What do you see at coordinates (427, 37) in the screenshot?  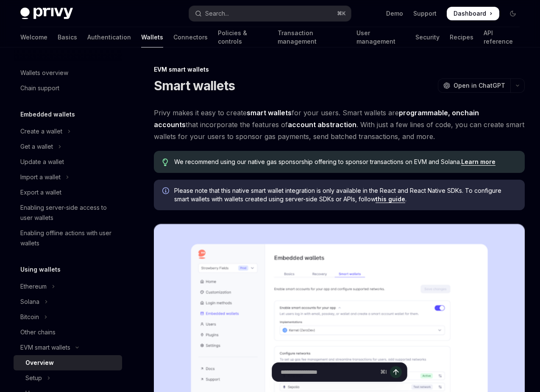 I see `a: Security` at bounding box center [427, 37].